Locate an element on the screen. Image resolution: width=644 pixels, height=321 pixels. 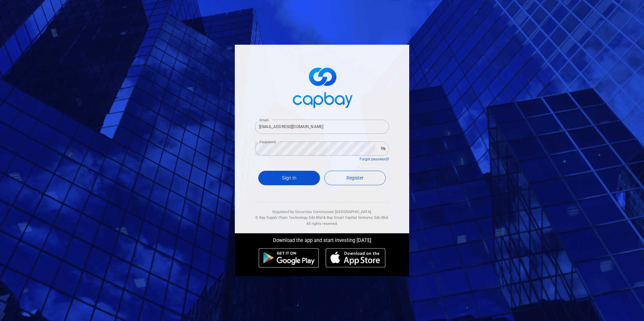
span: Bay Smart Capital Ventures Sdn Bhd. is located at coordinates (358, 217).